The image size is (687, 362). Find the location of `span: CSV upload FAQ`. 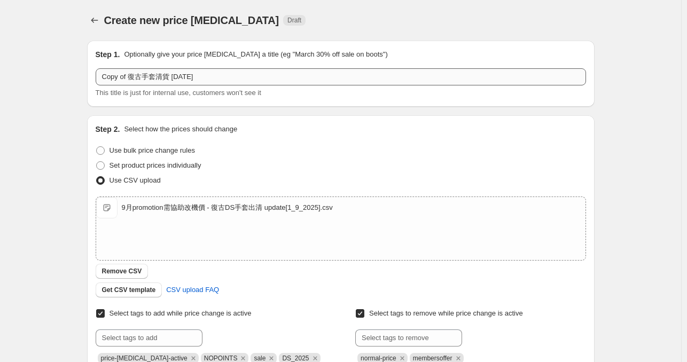

span: CSV upload FAQ is located at coordinates (192, 290).